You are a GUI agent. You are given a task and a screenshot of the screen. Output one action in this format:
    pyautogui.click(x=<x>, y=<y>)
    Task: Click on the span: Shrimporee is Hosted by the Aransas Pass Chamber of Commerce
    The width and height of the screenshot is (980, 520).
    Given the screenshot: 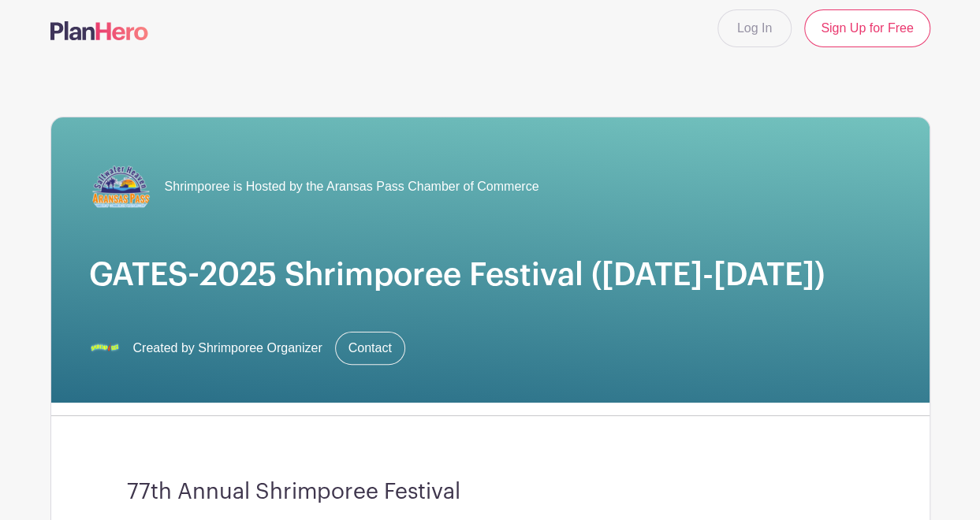 What is the action you would take?
    pyautogui.click(x=352, y=187)
    